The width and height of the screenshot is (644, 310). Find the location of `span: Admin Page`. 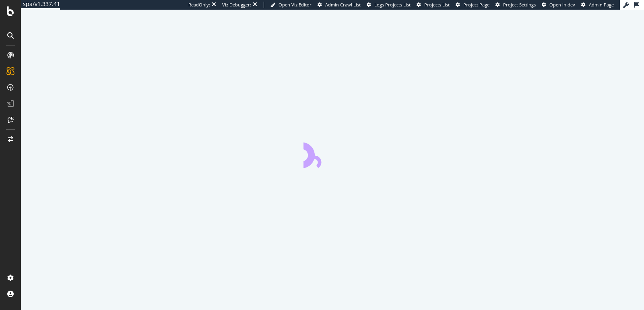

span: Admin Page is located at coordinates (601, 4).